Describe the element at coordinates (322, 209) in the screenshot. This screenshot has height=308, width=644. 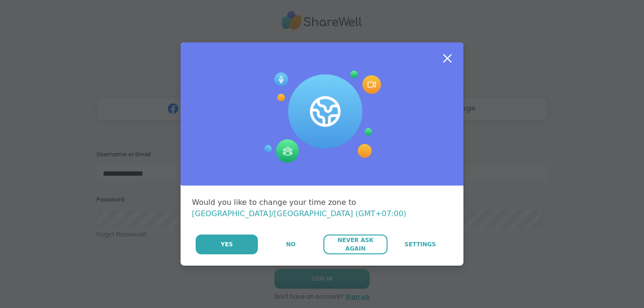
I see `div: Would you like to change your time zone to` at that location.